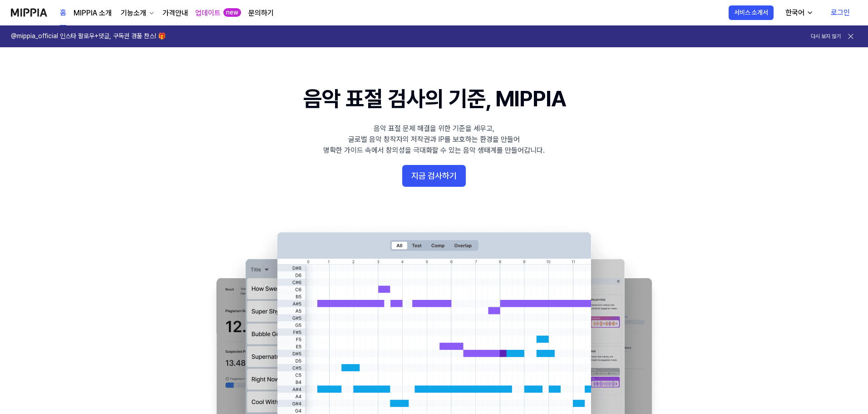 This screenshot has width=868, height=414. Describe the element at coordinates (751, 13) in the screenshot. I see `button: 서비스 소개서` at that location.